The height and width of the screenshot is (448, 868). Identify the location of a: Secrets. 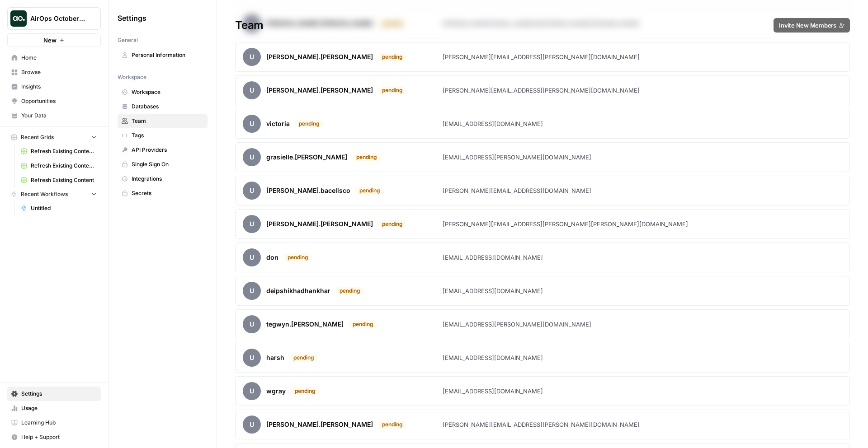
(163, 193).